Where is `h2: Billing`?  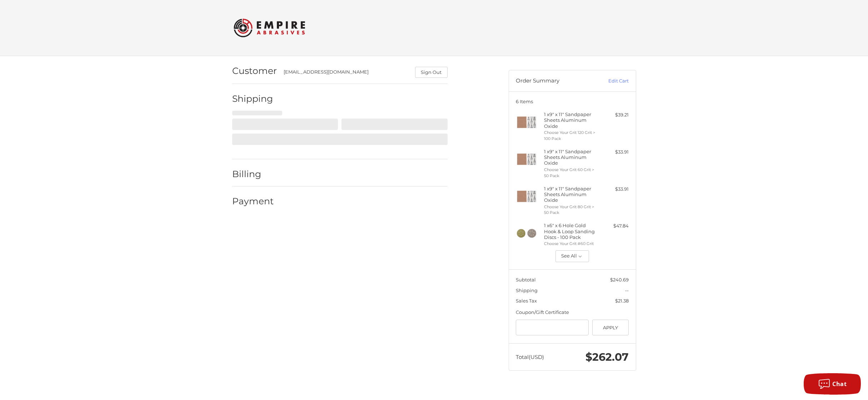
h2: Billing is located at coordinates (253, 174).